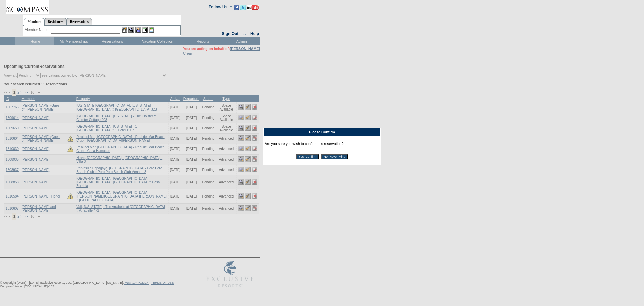 The image size is (644, 306). I want to click on img: Impersonate, so click(138, 30).